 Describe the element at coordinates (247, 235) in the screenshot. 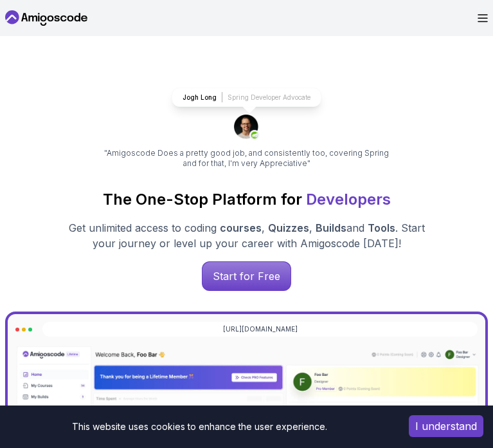

I see `p: Get unlimited access to coding , , and . Start your journey or level up your career with Amigosco...` at that location.